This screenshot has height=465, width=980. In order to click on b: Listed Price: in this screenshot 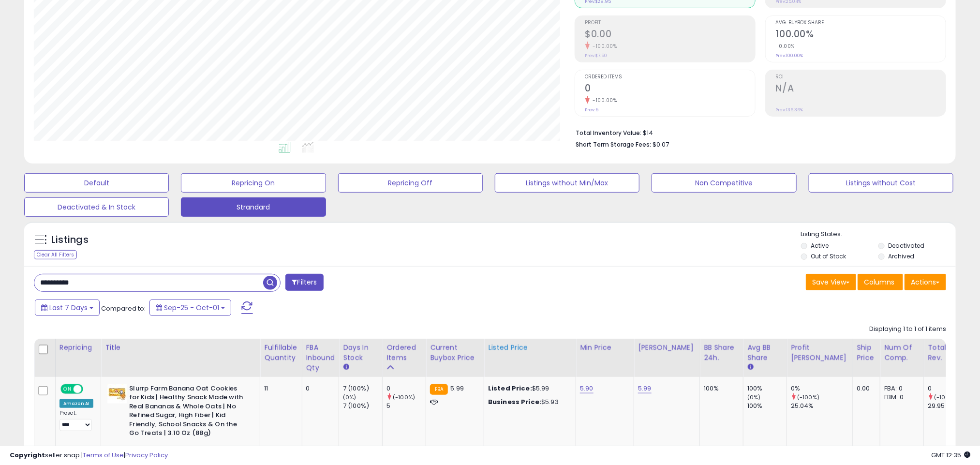, I will do `click(510, 389)`.